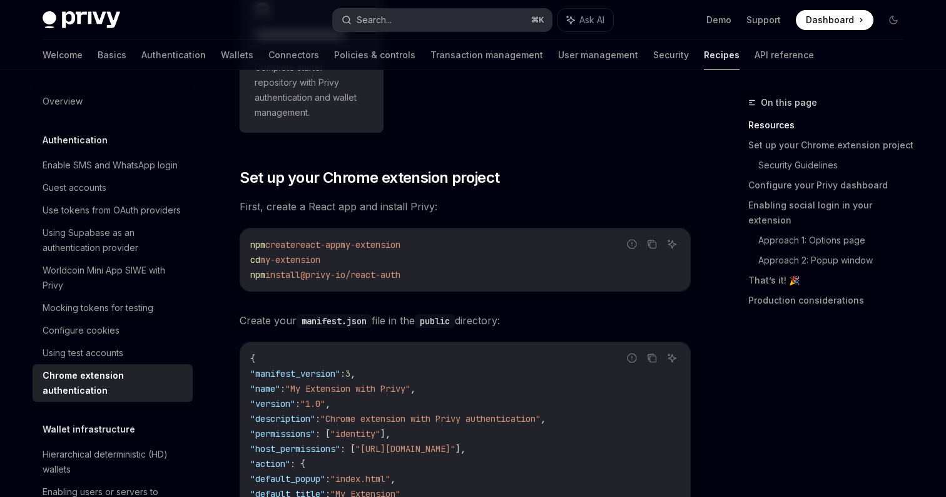 The image size is (946, 497). What do you see at coordinates (113, 383) in the screenshot?
I see `a: Chrome extension authentication` at bounding box center [113, 383].